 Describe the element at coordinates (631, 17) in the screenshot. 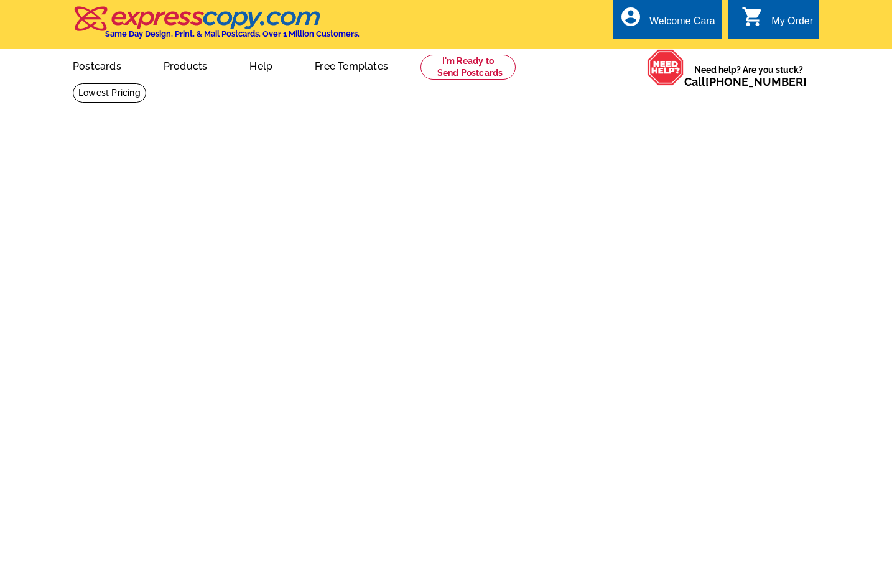

I see `i: account_circle` at that location.